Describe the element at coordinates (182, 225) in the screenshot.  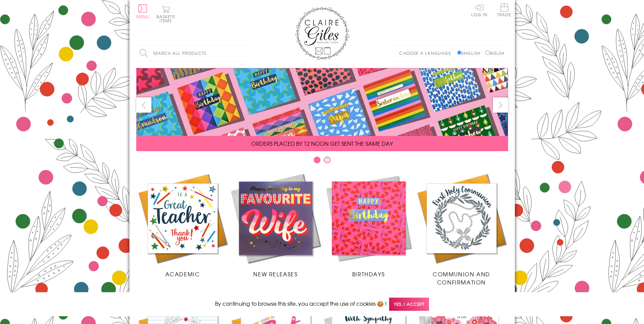
I see `a: Academic` at that location.